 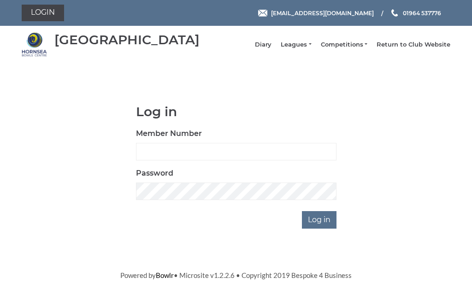 What do you see at coordinates (421, 12) in the screenshot?
I see `span: 01964 537776` at bounding box center [421, 12].